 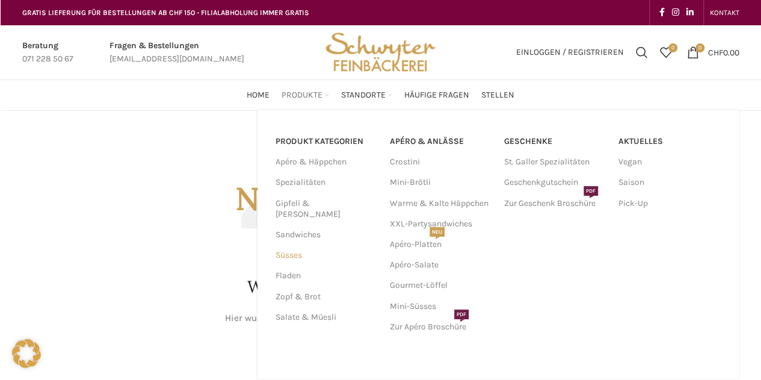 What do you see at coordinates (725, 13) in the screenshot?
I see `span: KONTAKT` at bounding box center [725, 13].